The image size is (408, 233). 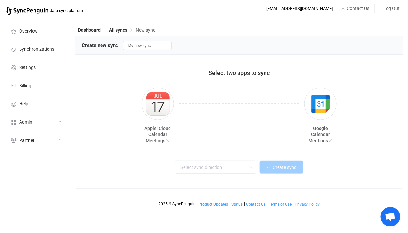 I want to click on a: Terms of Use, so click(x=281, y=205).